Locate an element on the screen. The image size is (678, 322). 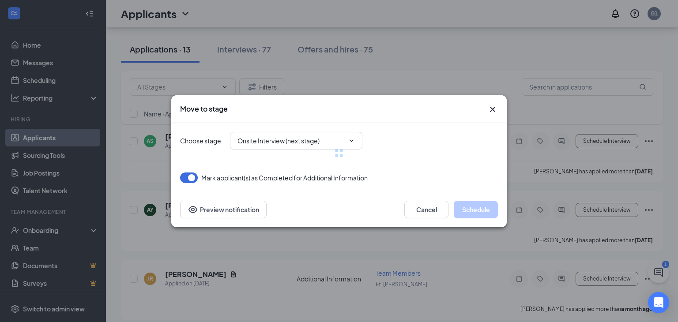
button: Cancel is located at coordinates (427, 210).